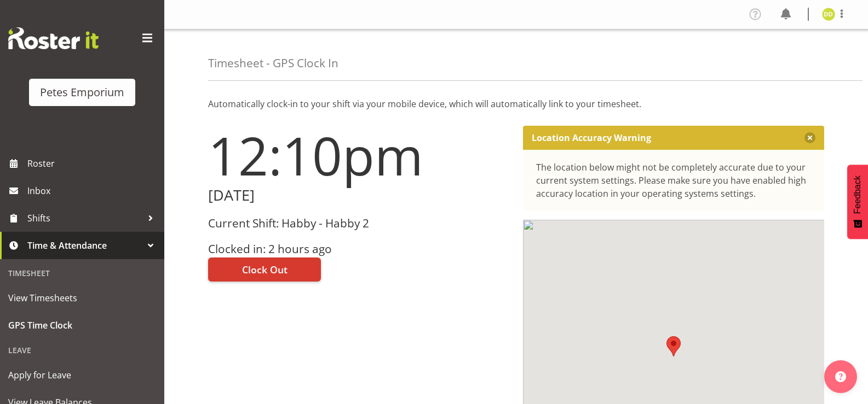  Describe the element at coordinates (93, 191) in the screenshot. I see `span: Inbox` at that location.